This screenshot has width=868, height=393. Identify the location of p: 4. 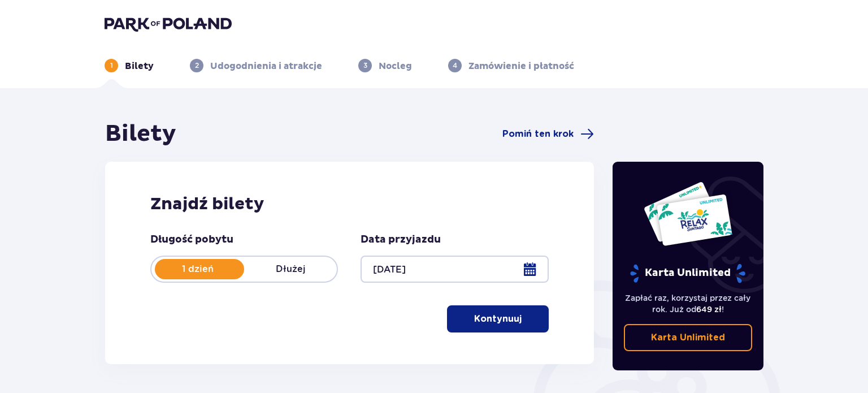
(455, 66).